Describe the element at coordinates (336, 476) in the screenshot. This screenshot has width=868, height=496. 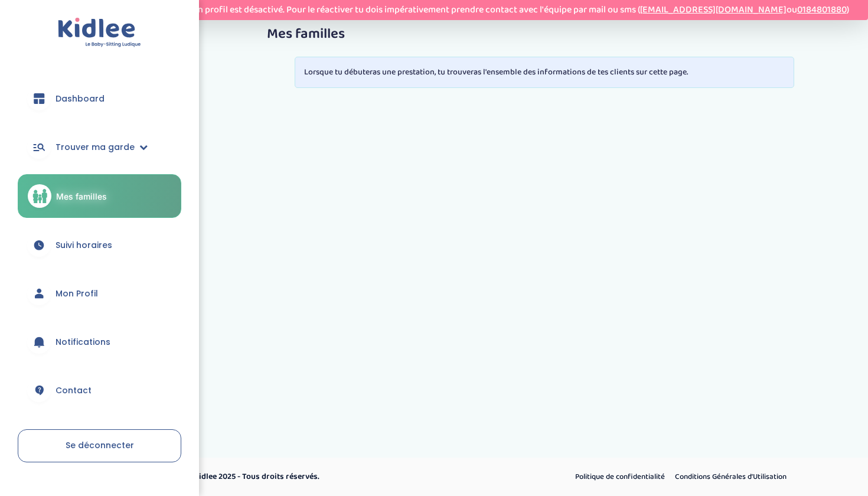
I see `p: © Kidlee 2025 - Tous droits réservés.` at that location.